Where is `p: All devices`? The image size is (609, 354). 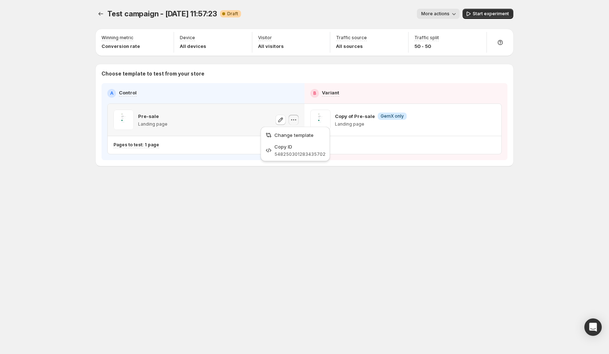
p: All devices is located at coordinates (193, 46).